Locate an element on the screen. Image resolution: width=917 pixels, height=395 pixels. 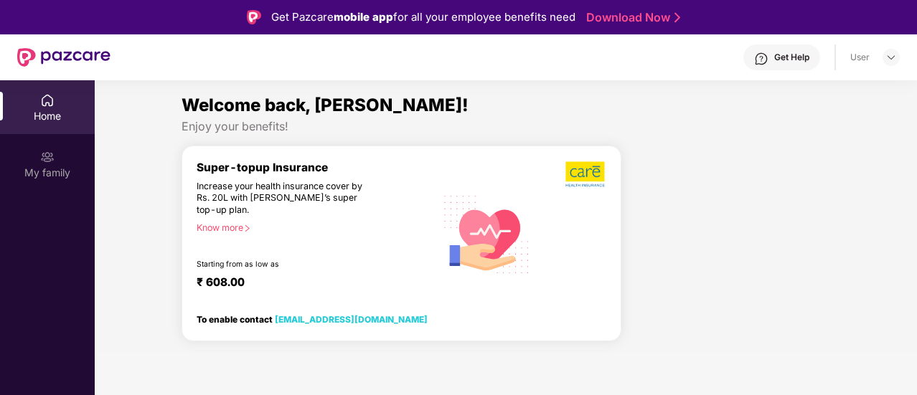
div: User is located at coordinates (859, 57).